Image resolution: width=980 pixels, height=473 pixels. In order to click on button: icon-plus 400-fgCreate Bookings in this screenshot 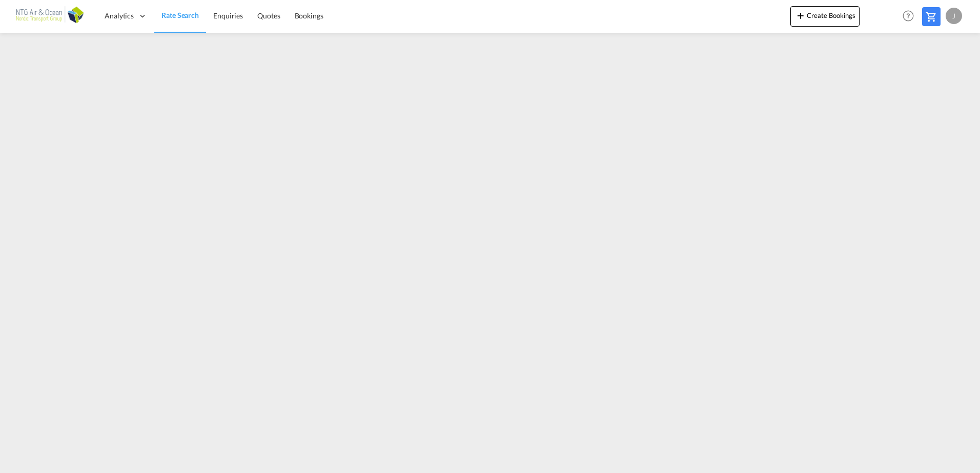, I will do `click(825, 16)`.